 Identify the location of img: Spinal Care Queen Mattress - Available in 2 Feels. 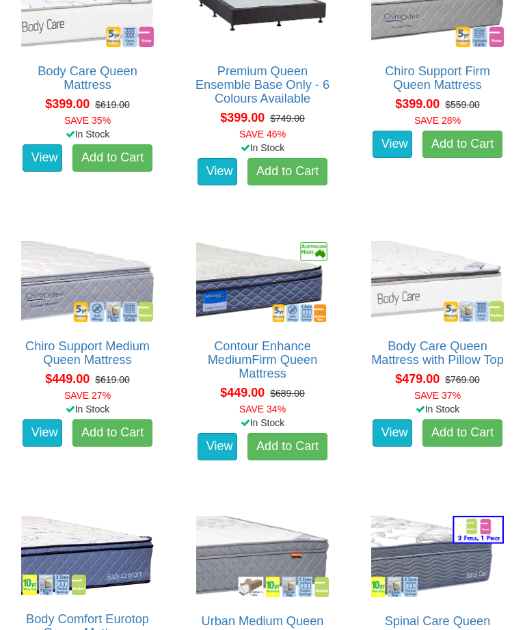
(438, 556).